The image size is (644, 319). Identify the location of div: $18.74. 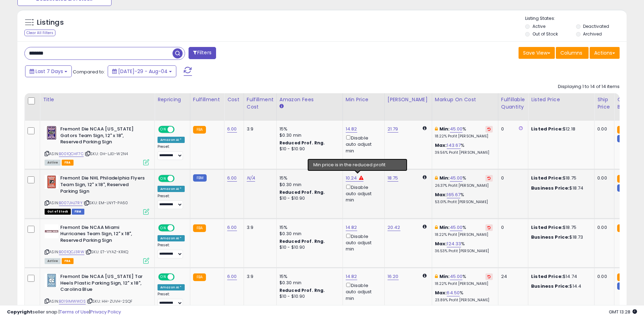
(560, 188).